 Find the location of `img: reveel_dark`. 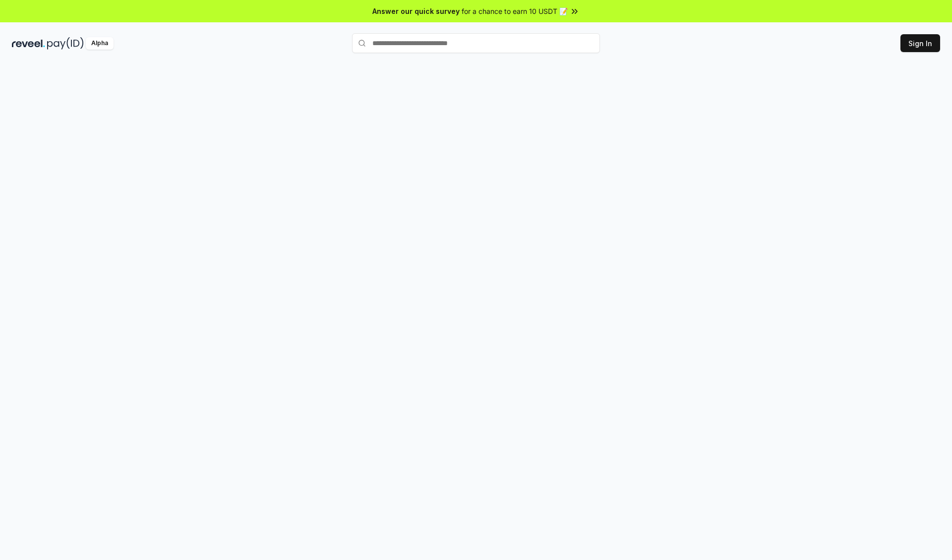

img: reveel_dark is located at coordinates (28, 43).